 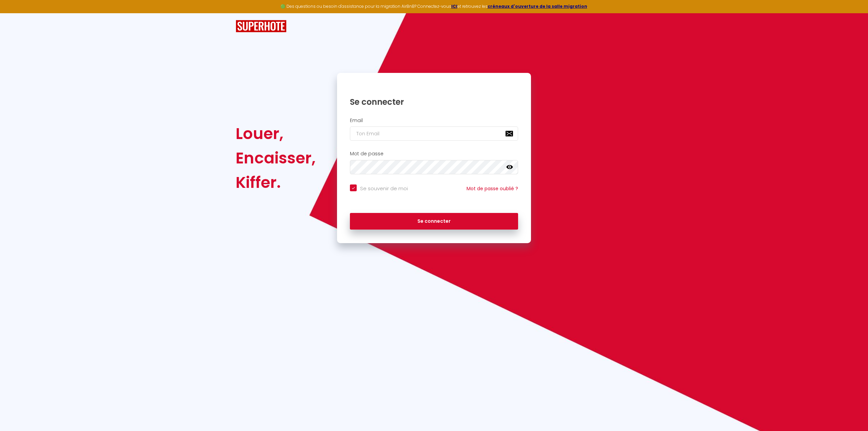 I want to click on h1: Se connecter, so click(x=434, y=101).